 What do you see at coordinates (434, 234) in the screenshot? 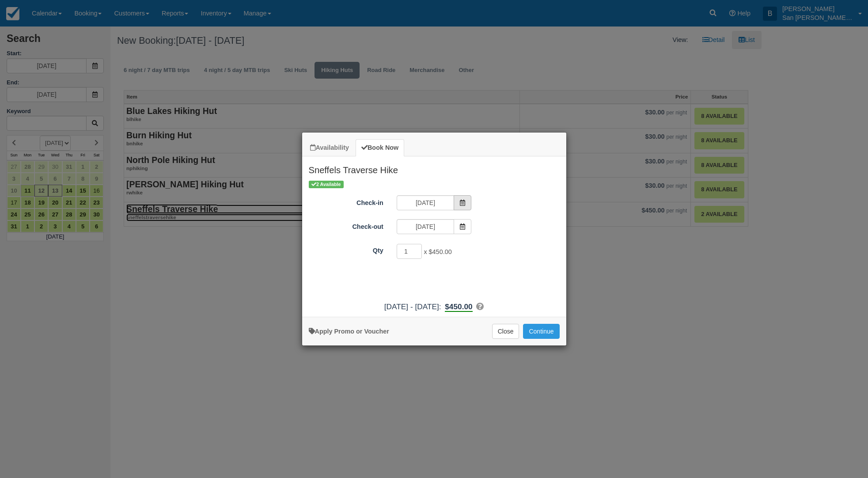
I see `div: Item Modal` at bounding box center [434, 234].